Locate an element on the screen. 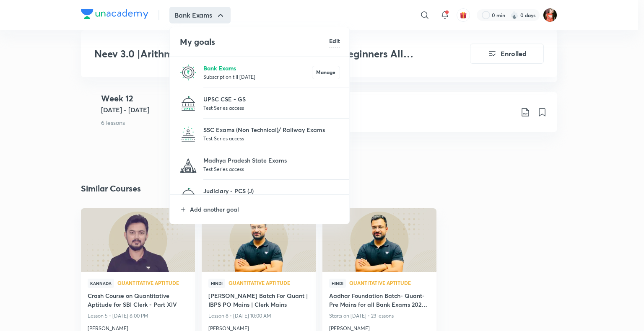 The height and width of the screenshot is (331, 644). img: Judiciary - PCS (J) is located at coordinates (189, 195).